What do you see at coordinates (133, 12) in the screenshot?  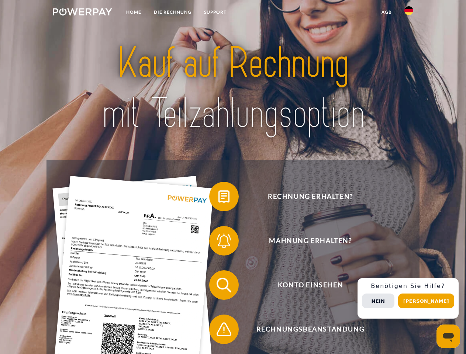 I see `a: Home` at bounding box center [133, 12].